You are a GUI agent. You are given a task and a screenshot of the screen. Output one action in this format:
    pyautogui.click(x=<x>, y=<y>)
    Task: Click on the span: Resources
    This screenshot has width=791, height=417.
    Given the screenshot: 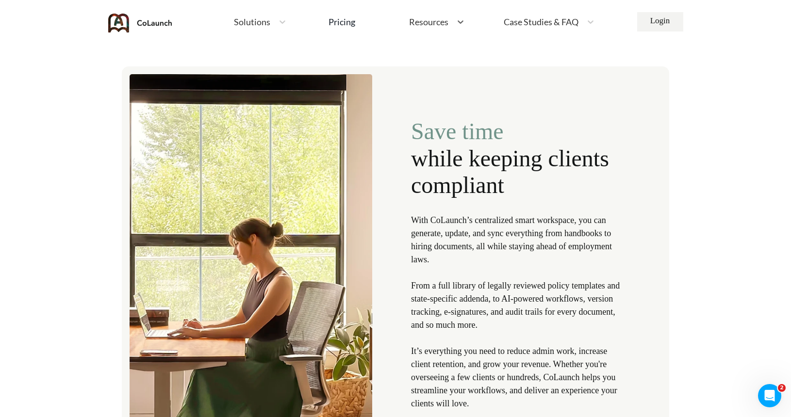 What is the action you would take?
    pyautogui.click(x=428, y=22)
    